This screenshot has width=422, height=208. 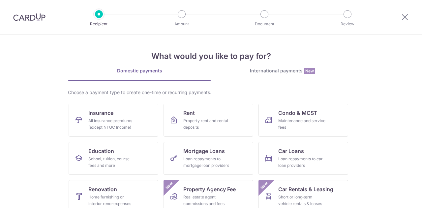 What do you see at coordinates (209, 189) in the screenshot?
I see `span: Property Agency Fee` at bounding box center [209, 189].